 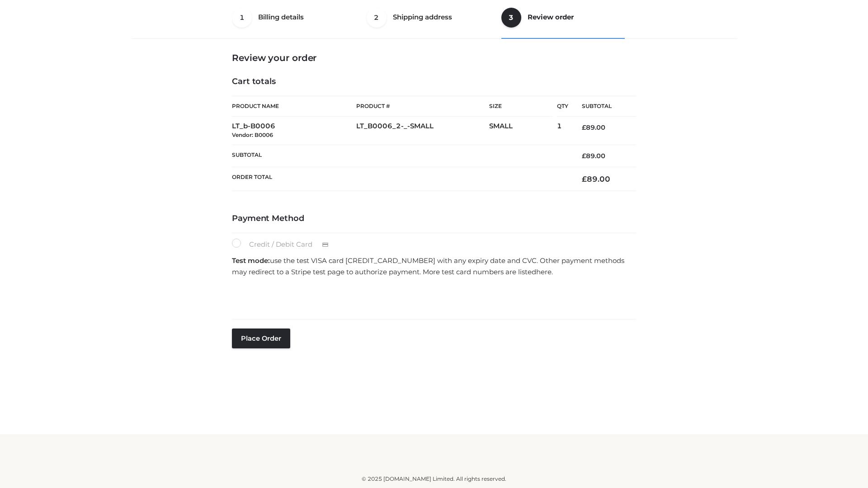 What do you see at coordinates (325, 245) in the screenshot?
I see `img: Credit / Debit Card` at bounding box center [325, 245].